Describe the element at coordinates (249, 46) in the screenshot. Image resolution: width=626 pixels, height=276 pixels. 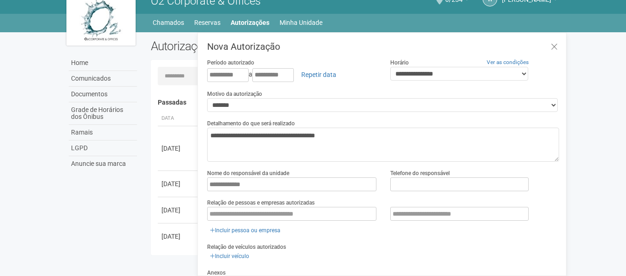
I see `h2: Autorizações` at that location.